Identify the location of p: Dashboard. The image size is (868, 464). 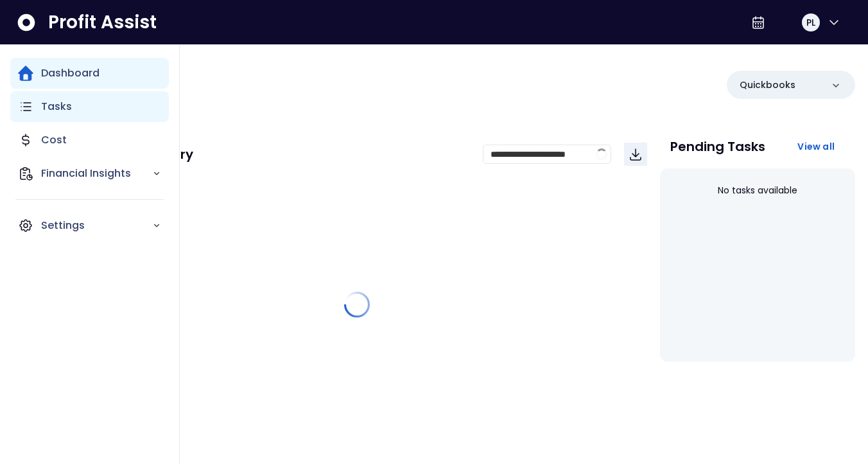
(70, 73).